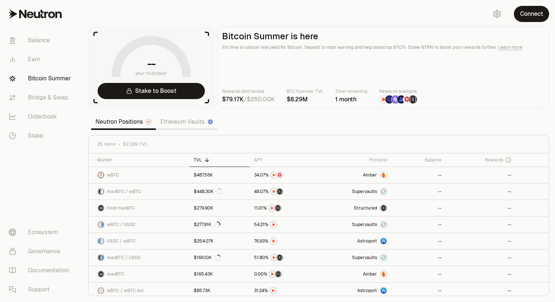 The width and height of the screenshot is (555, 302). I want to click on img: wBTC.axl Logo, so click(102, 291).